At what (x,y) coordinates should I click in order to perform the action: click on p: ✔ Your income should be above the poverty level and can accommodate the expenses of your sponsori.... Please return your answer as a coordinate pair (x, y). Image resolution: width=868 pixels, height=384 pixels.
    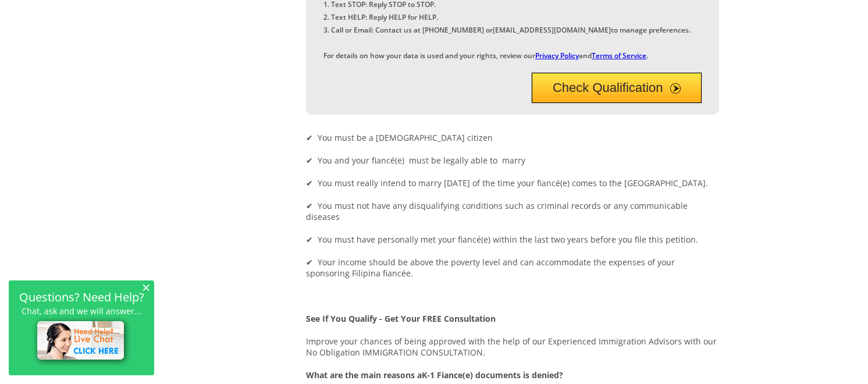
    Looking at the image, I should click on (513, 267).